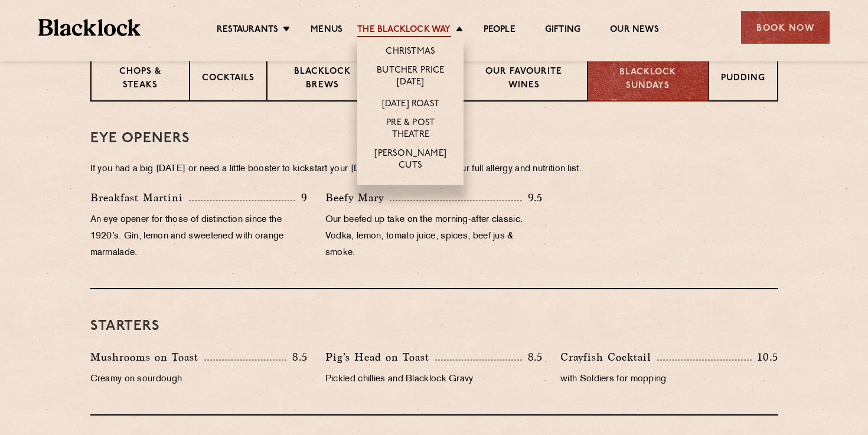  Describe the element at coordinates (786, 27) in the screenshot. I see `div: Book Now` at that location.